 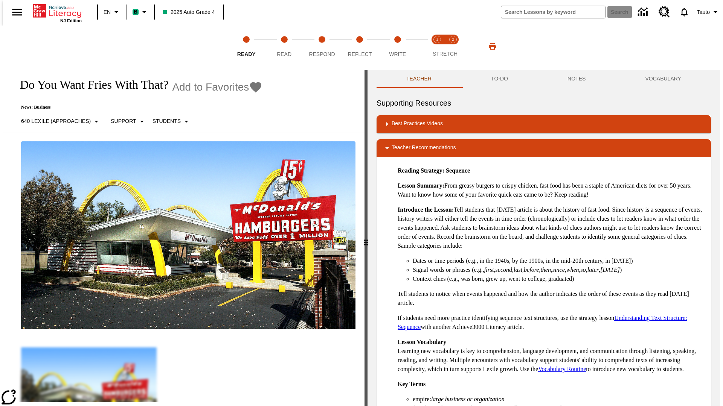 What do you see at coordinates (445, 54) in the screenshot?
I see `span: STRETCH` at bounding box center [445, 54].